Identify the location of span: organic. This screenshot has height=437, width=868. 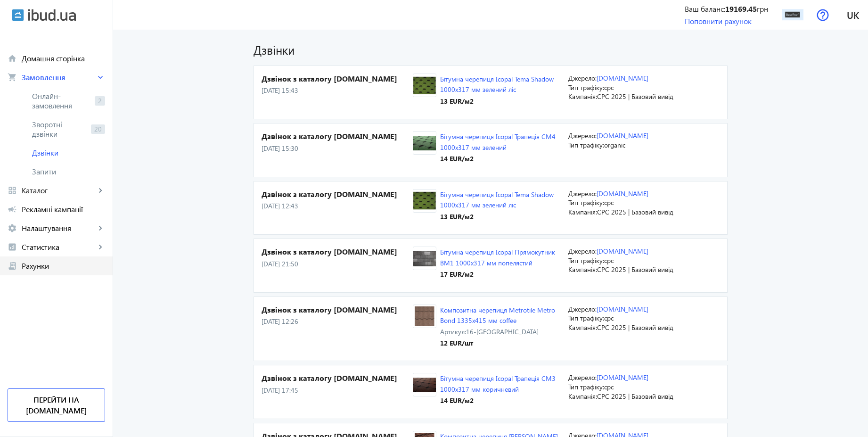
(614, 144).